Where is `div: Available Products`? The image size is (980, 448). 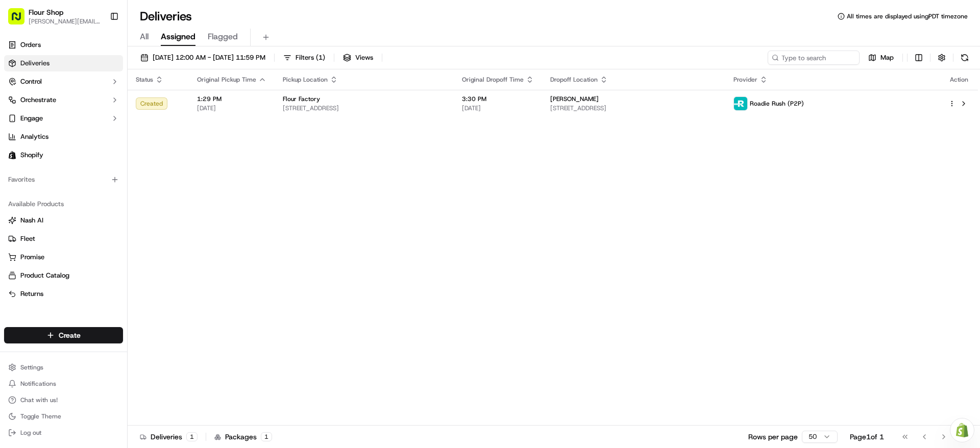 div: Available Products is located at coordinates (63, 204).